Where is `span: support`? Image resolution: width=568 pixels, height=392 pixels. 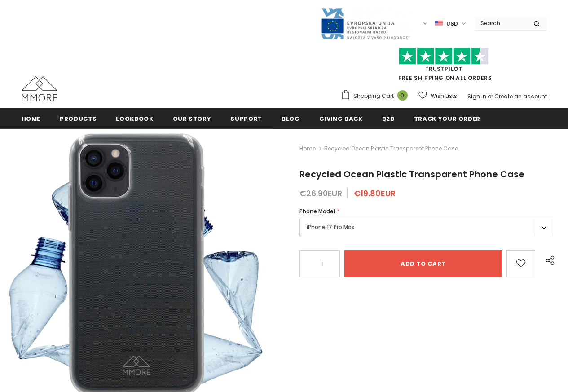
span: support is located at coordinates (246, 118).